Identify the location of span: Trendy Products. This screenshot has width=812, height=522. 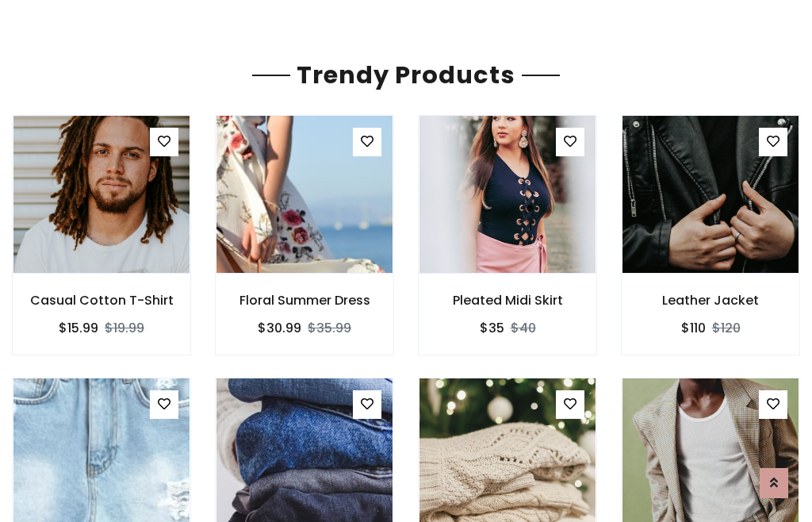
(406, 75).